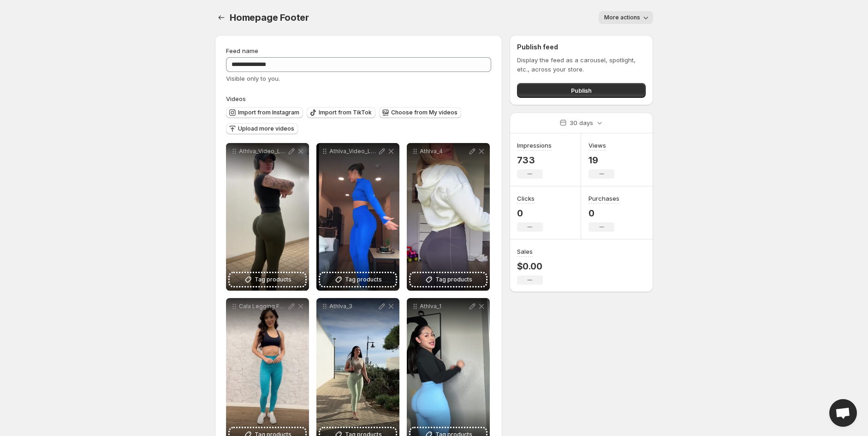 The height and width of the screenshot is (436, 868). What do you see at coordinates (253, 78) in the screenshot?
I see `span: Visible only to you.` at bounding box center [253, 78].